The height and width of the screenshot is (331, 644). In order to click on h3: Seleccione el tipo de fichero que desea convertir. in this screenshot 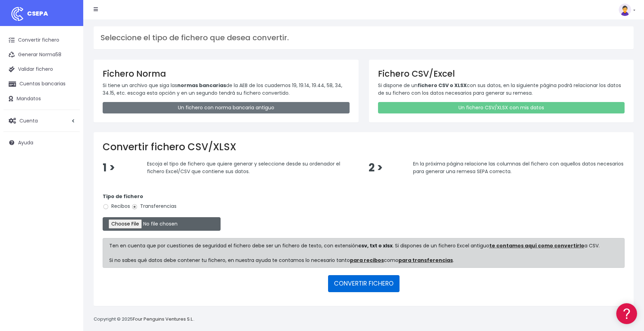, I will do `click(364, 38)`.